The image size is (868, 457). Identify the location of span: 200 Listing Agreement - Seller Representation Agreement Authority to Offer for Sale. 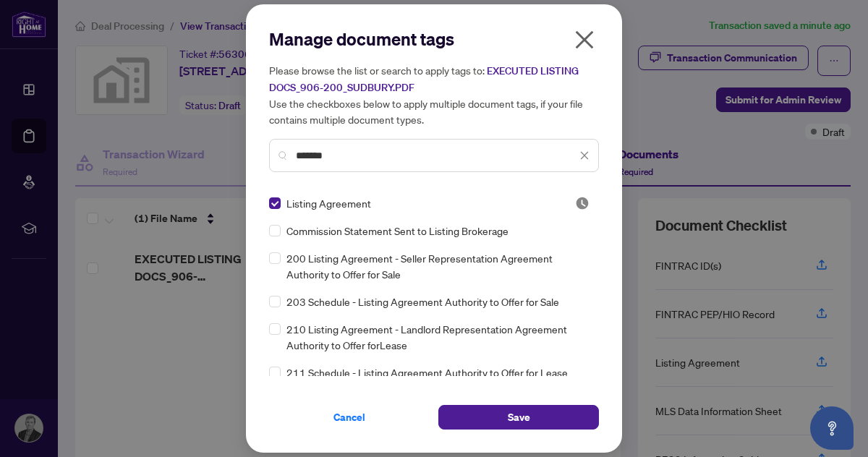
(438, 266).